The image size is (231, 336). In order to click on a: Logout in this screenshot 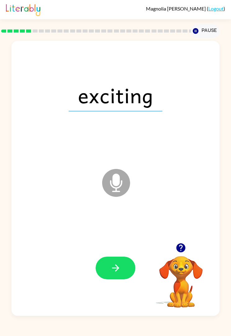, I will do `click(216, 8)`.